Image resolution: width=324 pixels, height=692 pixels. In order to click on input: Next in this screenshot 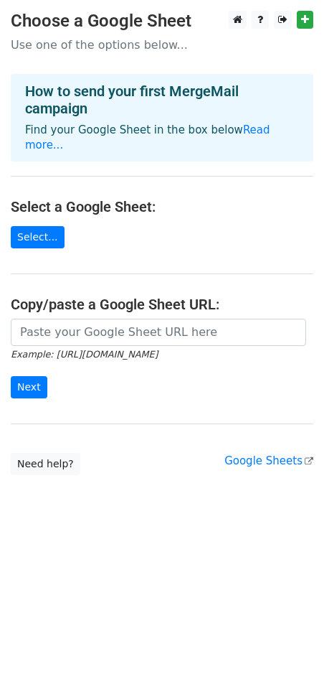, I will do `click(29, 387)`.